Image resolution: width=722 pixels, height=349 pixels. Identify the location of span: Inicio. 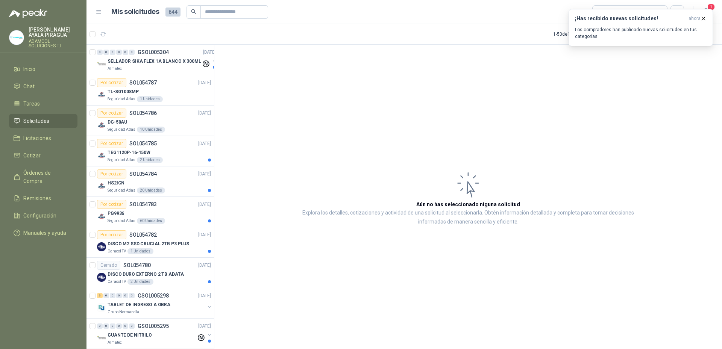
(29, 69).